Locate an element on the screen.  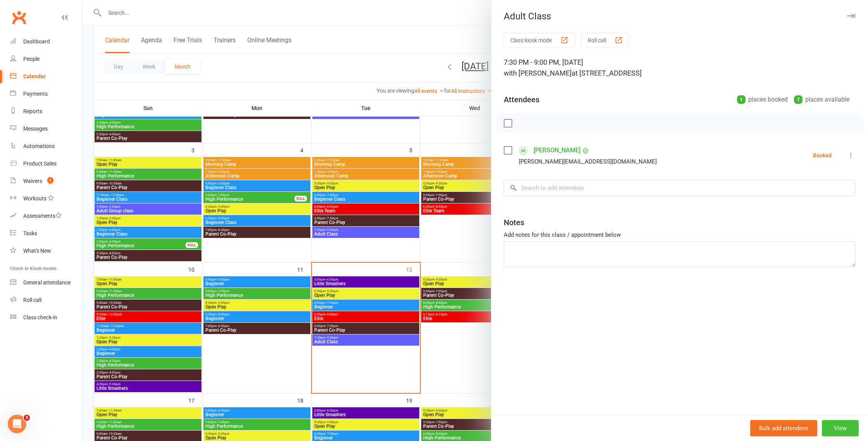
a: Waivers 1 is located at coordinates (45, 181).